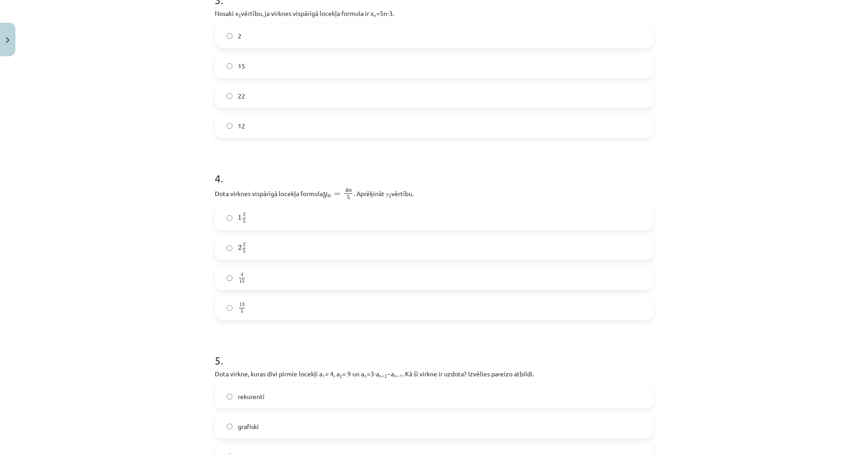  What do you see at coordinates (325, 195) in the screenshot?
I see `span: y` at bounding box center [325, 195].